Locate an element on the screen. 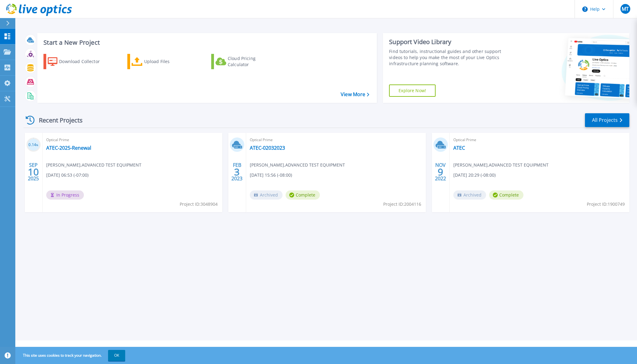 The image size is (637, 364). div: Download Collector is located at coordinates (83, 62).